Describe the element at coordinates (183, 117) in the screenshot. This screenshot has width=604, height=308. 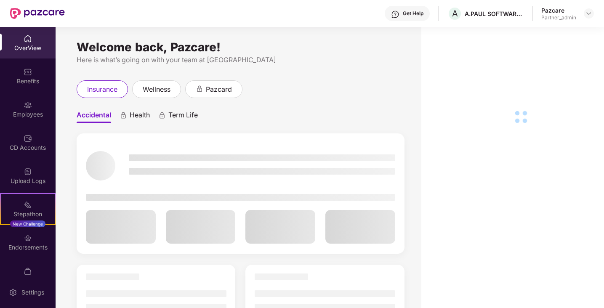
I see `span: Term Life` at that location.